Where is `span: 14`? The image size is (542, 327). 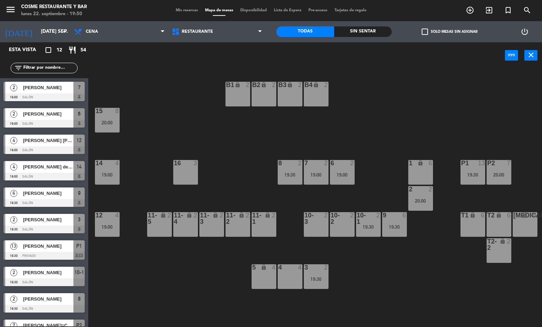
span: 14 is located at coordinates (79, 167).